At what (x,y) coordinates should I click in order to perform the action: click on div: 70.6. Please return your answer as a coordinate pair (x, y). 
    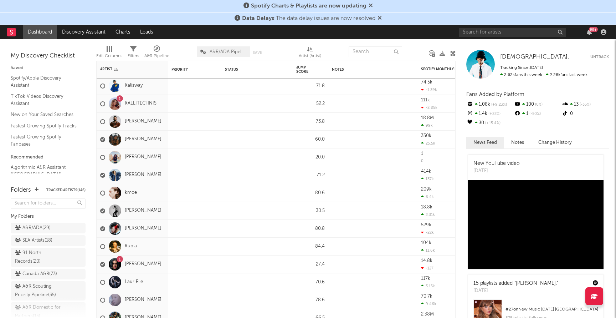
    Looking at the image, I should click on (311, 282).